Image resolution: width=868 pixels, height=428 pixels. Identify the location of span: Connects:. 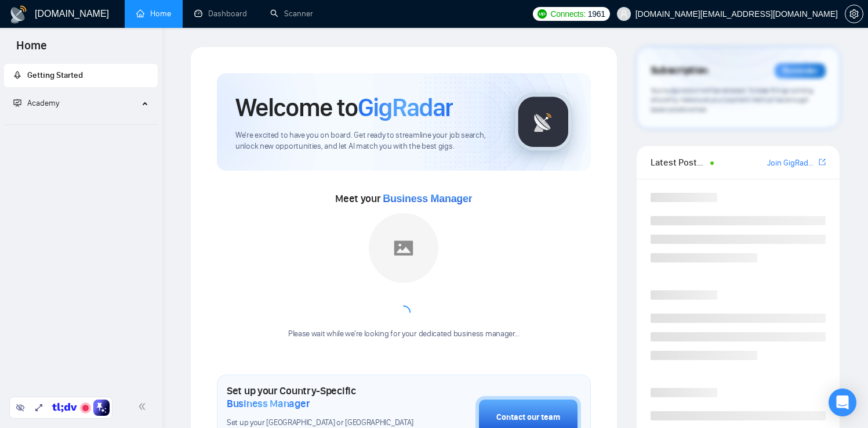
(568, 14).